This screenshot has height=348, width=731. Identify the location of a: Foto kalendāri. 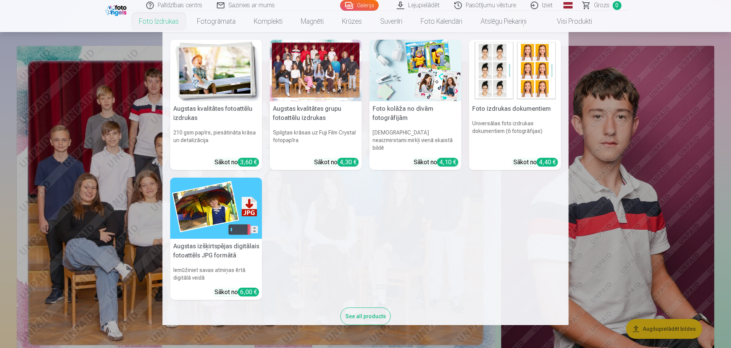
(441, 21).